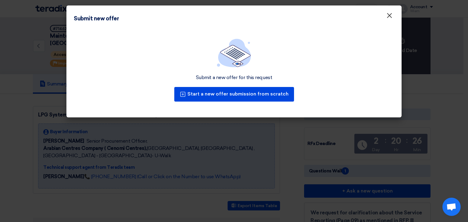  I want to click on button: Close, so click(389, 16).